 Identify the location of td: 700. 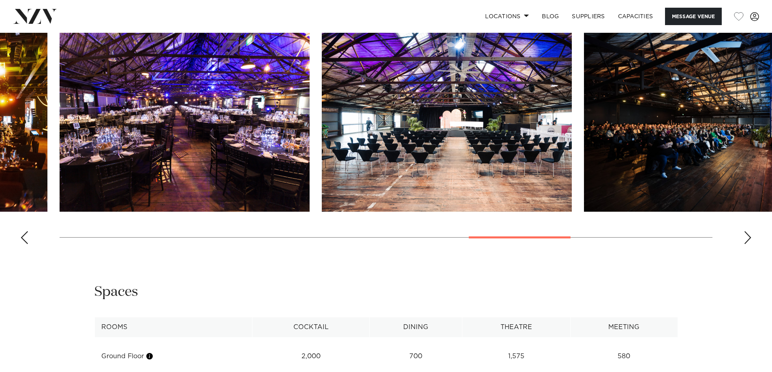
(416, 356).